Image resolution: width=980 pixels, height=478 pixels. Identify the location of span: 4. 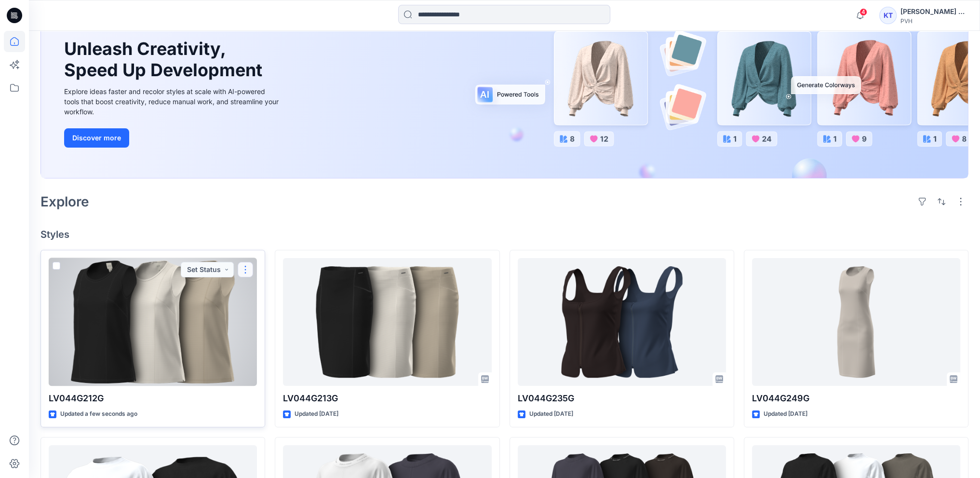
(863, 12).